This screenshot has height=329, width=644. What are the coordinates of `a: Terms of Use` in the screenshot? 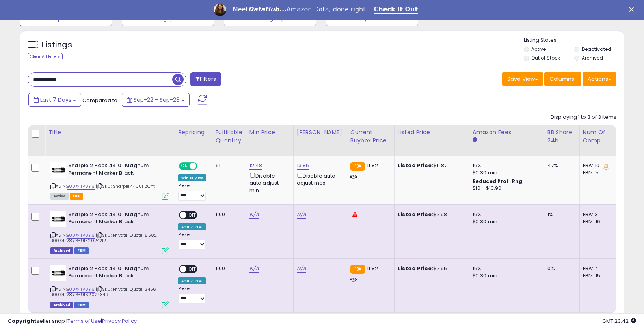 It's located at (84, 320).